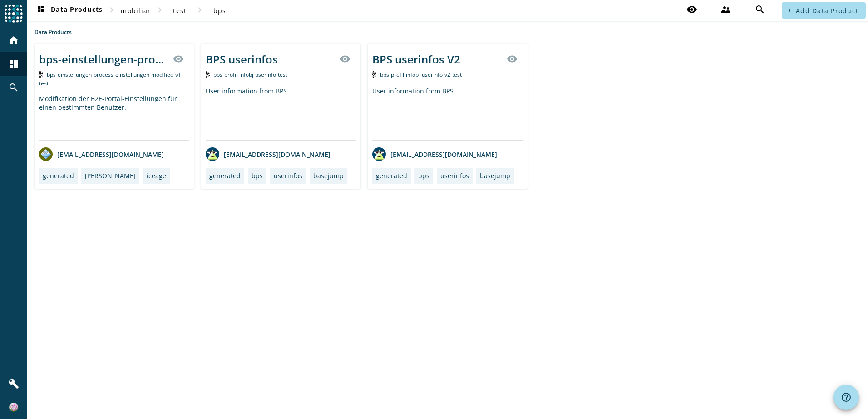 The height and width of the screenshot is (419, 868). What do you see at coordinates (374, 74) in the screenshot?
I see `img: Kafka Topic: bps-profil-infobj-userinfo-v2-test` at bounding box center [374, 74].